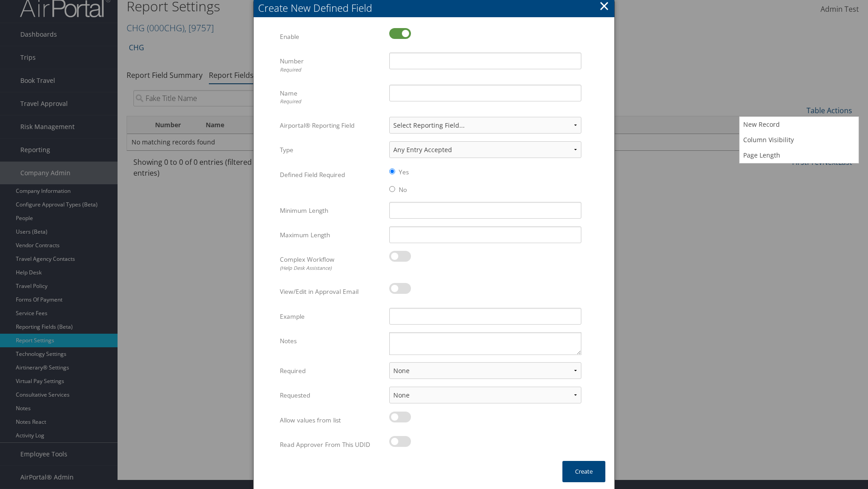  Describe the element at coordinates (331, 150) in the screenshot. I see `label: Type` at that location.